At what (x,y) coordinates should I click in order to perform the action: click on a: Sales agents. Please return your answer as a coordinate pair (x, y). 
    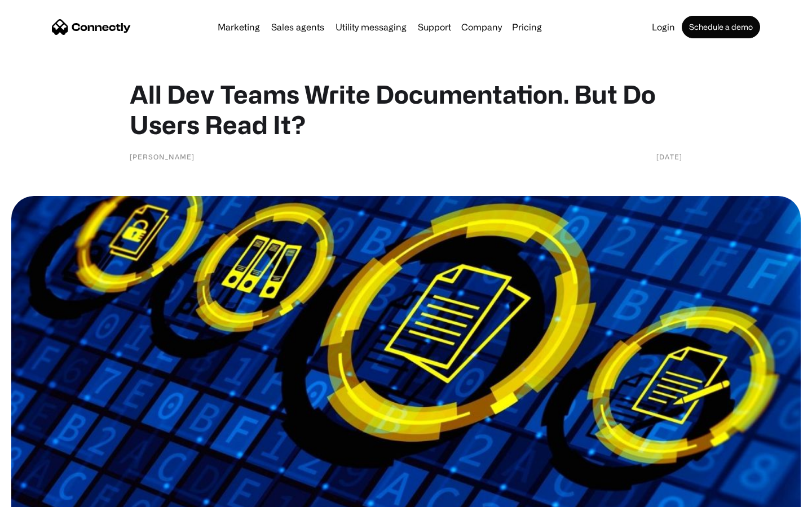
    Looking at the image, I should click on (298, 27).